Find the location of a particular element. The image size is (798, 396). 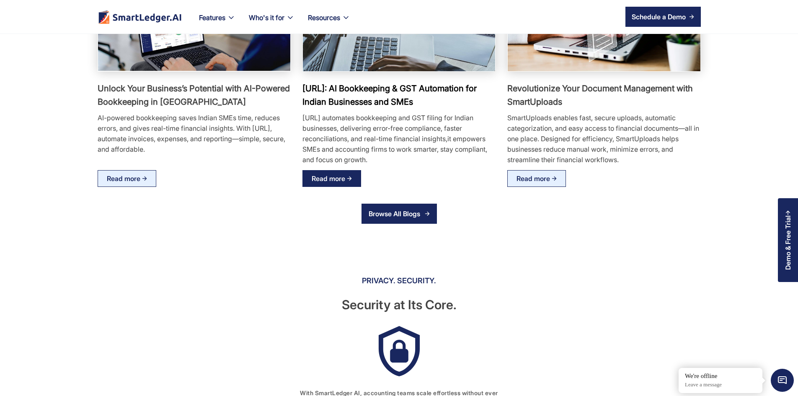

img: footer logo is located at coordinates (140, 17).